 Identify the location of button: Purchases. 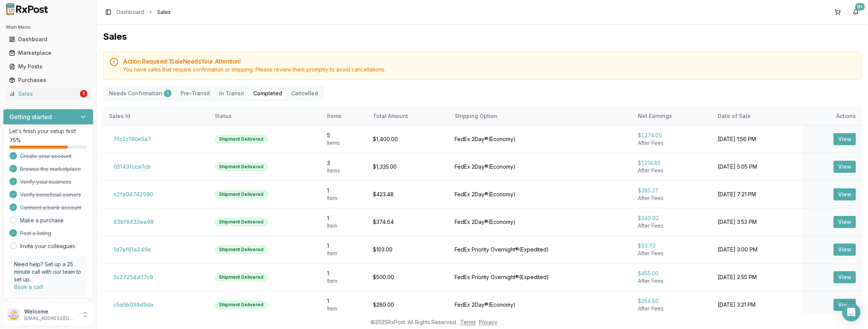
(48, 80).